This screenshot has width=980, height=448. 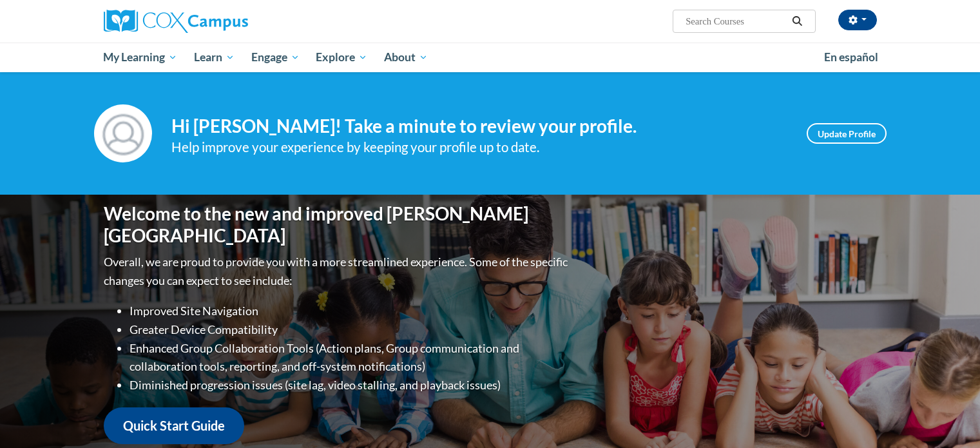 I want to click on p: Overall, we are proud to provide you with a more streamlined experience. Some of the specific cha..., so click(x=337, y=271).